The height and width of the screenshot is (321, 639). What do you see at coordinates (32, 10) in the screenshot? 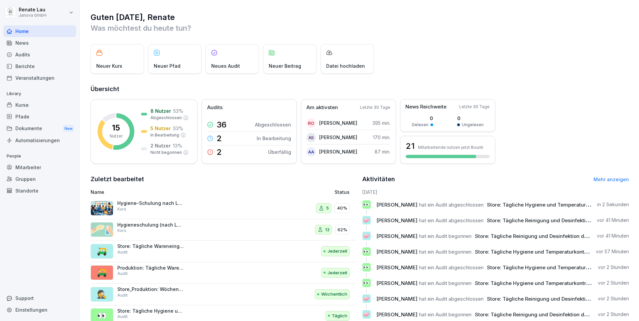
I see `p: Renate Lau` at bounding box center [32, 10].